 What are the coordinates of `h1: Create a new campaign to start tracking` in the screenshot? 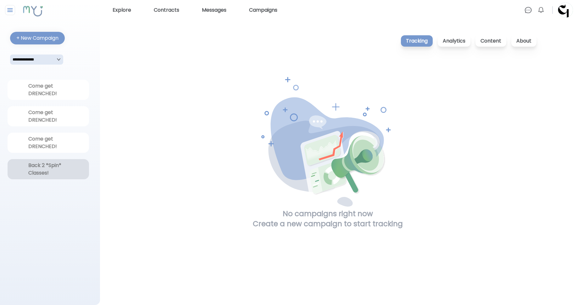 It's located at (328, 223).